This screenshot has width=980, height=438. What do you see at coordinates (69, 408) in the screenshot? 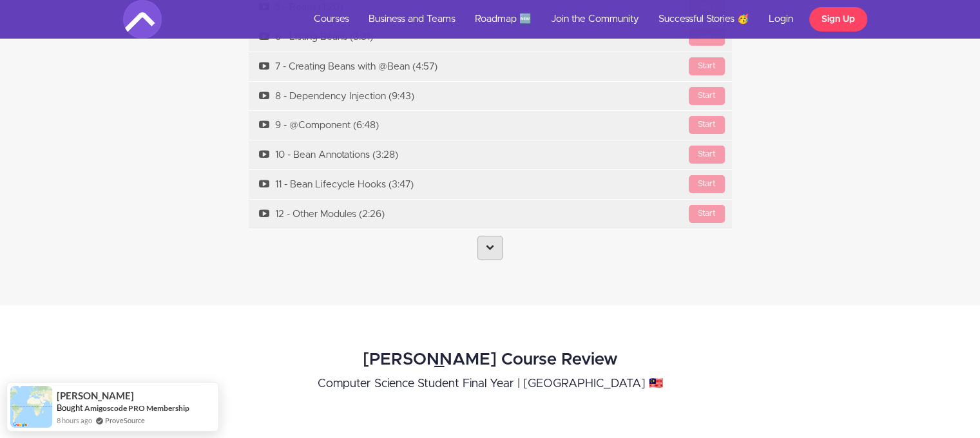
I see `span: Bought` at bounding box center [69, 408].